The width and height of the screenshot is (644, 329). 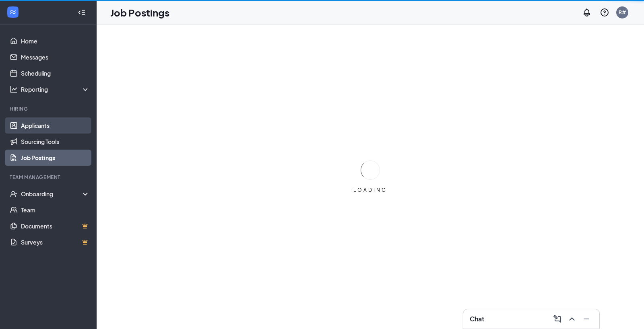 What do you see at coordinates (371, 190) in the screenshot?
I see `div: LOADING` at bounding box center [371, 190].